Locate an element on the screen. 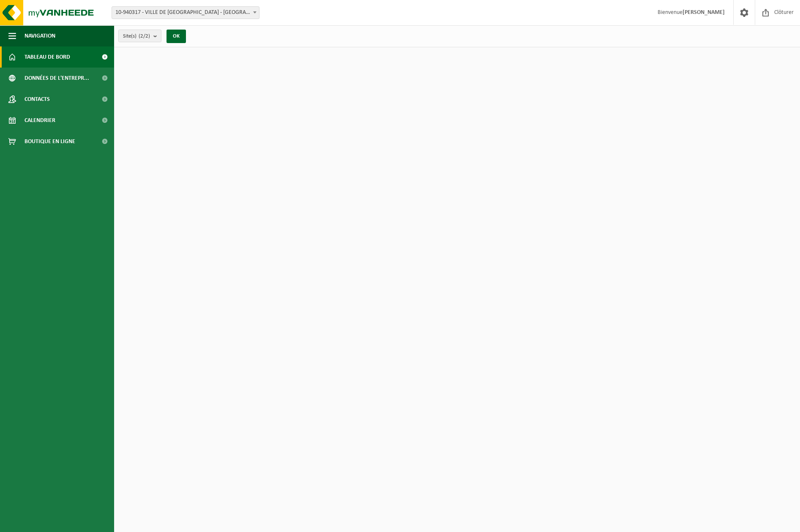 The height and width of the screenshot is (532, 800). span: Calendrier is located at coordinates (40, 121).